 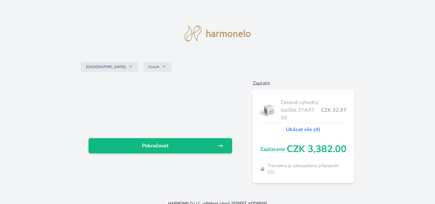 I want to click on h6: Zaplatit, so click(x=303, y=83).